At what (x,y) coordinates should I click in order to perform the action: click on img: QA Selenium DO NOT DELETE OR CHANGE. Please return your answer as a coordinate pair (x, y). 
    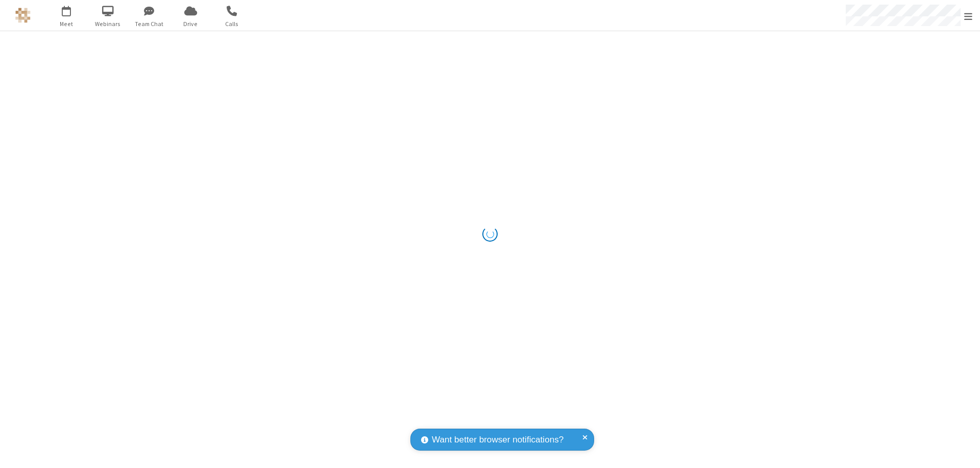
    Looking at the image, I should click on (23, 15).